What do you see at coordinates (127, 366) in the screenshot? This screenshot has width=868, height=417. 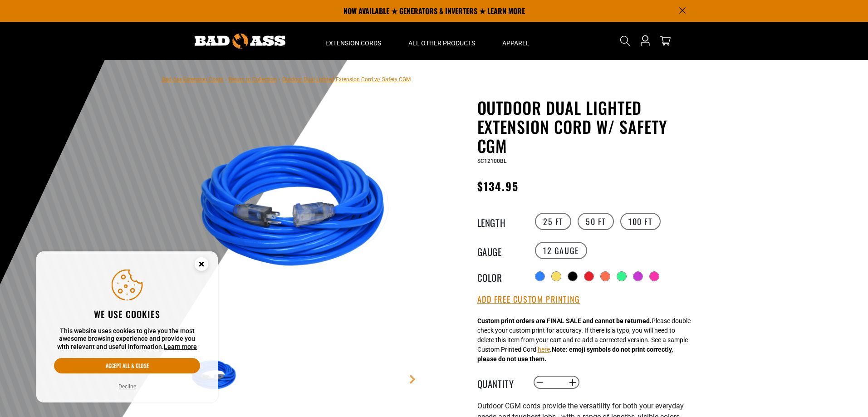 I see `button: Accept all & close` at bounding box center [127, 366].